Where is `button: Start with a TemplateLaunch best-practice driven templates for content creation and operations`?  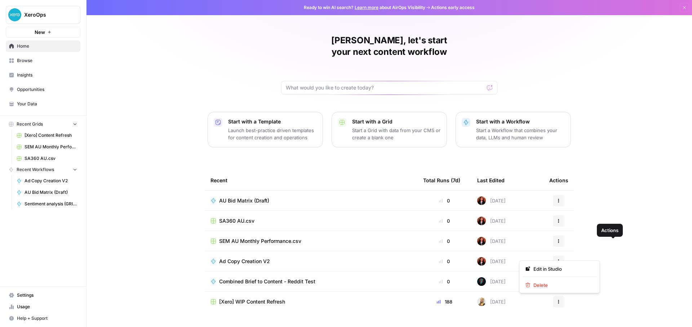
button: Start with a TemplateLaunch best-practice driven templates for content creation and operations is located at coordinates (265, 129).